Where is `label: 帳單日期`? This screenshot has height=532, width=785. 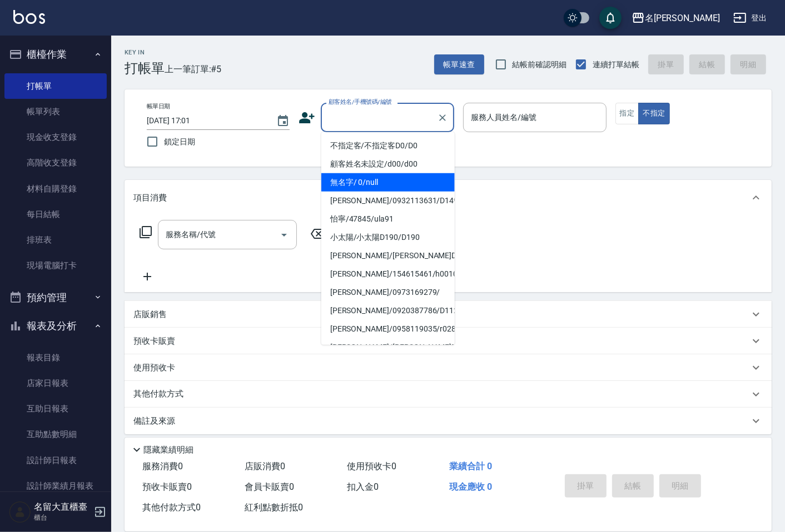
label: 帳單日期 is located at coordinates (158, 106).